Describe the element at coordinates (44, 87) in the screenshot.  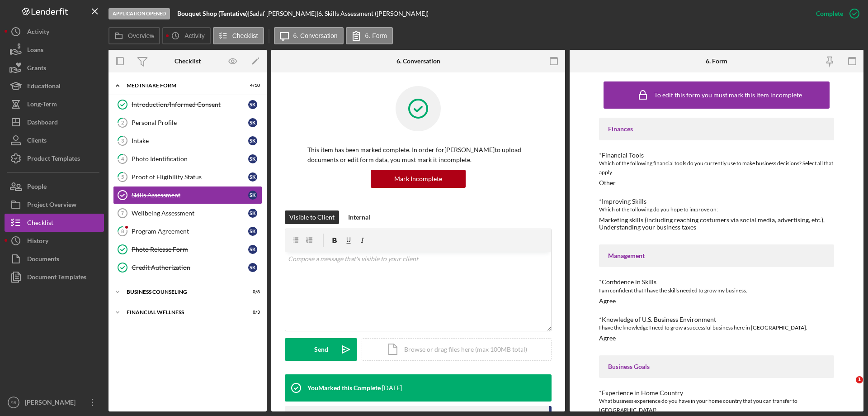
I see `div: Educational` at that location.